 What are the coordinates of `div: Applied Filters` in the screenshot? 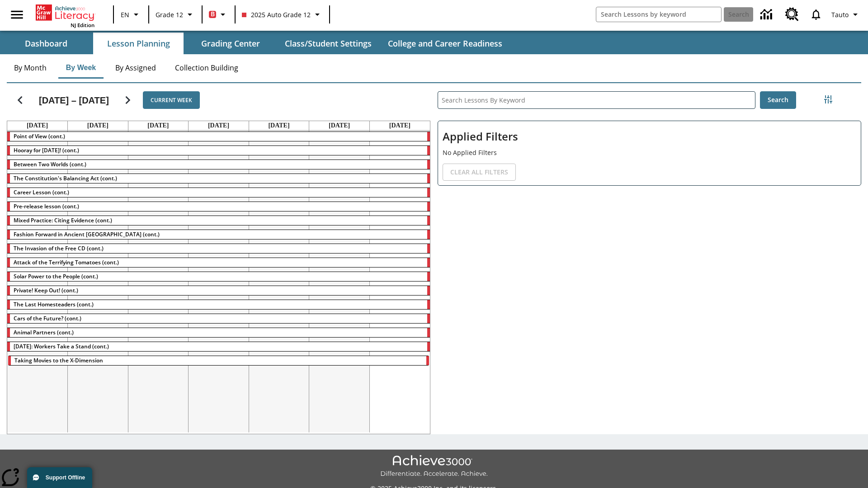 It's located at (649, 153).